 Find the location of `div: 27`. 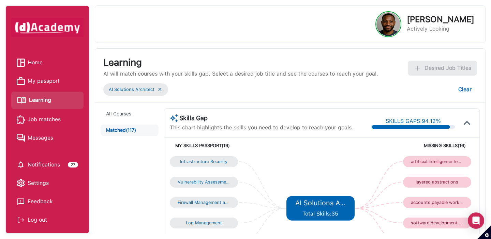

div: 27 is located at coordinates (73, 165).